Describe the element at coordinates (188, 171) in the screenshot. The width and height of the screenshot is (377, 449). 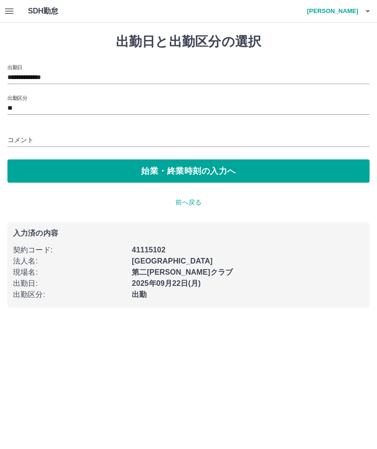
I see `button: 始業・終業時刻の入力へ` at that location.